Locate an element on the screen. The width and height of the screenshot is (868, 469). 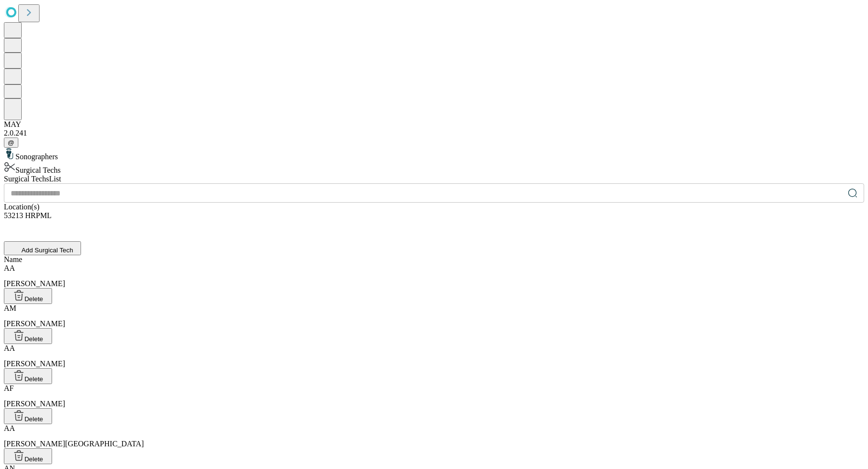
div: Sonographers is located at coordinates (434, 154).